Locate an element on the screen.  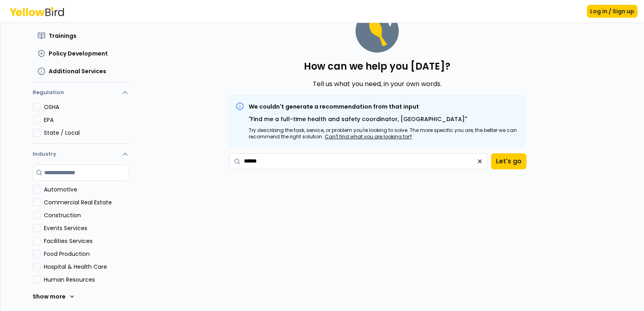
label: OSHA is located at coordinates (87, 107).